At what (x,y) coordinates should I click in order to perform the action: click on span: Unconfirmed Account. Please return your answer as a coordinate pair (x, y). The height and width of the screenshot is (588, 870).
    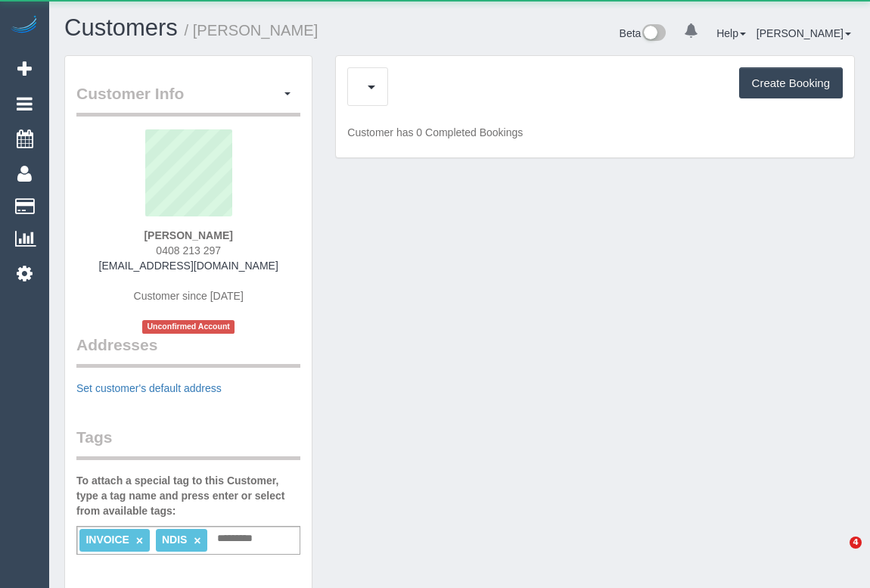
    Looking at the image, I should click on (188, 326).